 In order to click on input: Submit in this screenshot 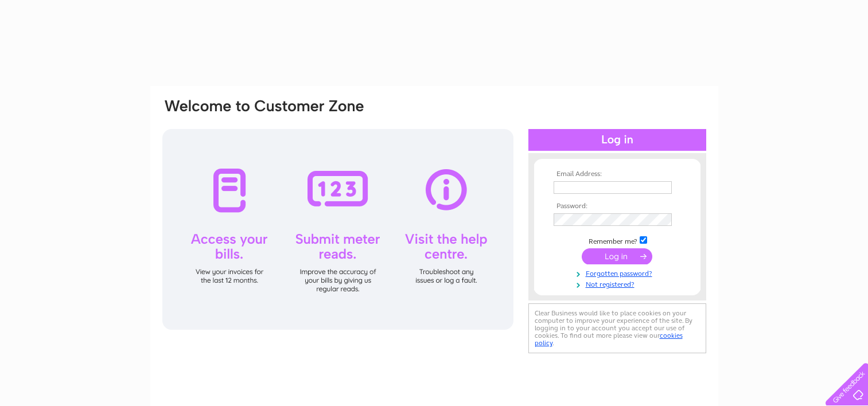, I will do `click(616, 257)`.